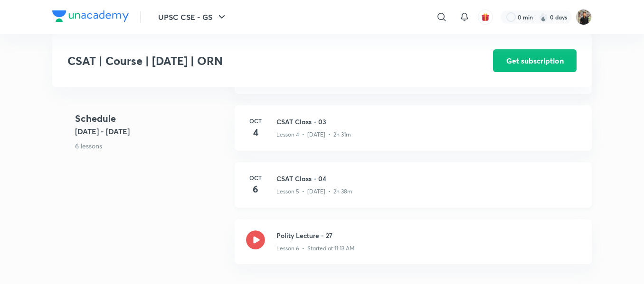 The height and width of the screenshot is (284, 644). Describe the element at coordinates (485, 17) in the screenshot. I see `img: avatar` at that location.